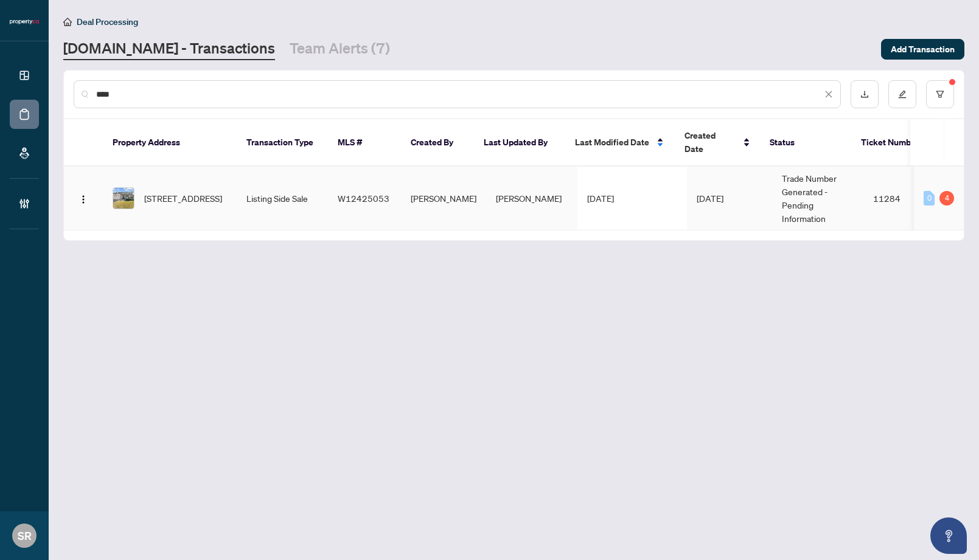 The width and height of the screenshot is (979, 560). What do you see at coordinates (940, 94) in the screenshot?
I see `span: filter` at bounding box center [940, 94].